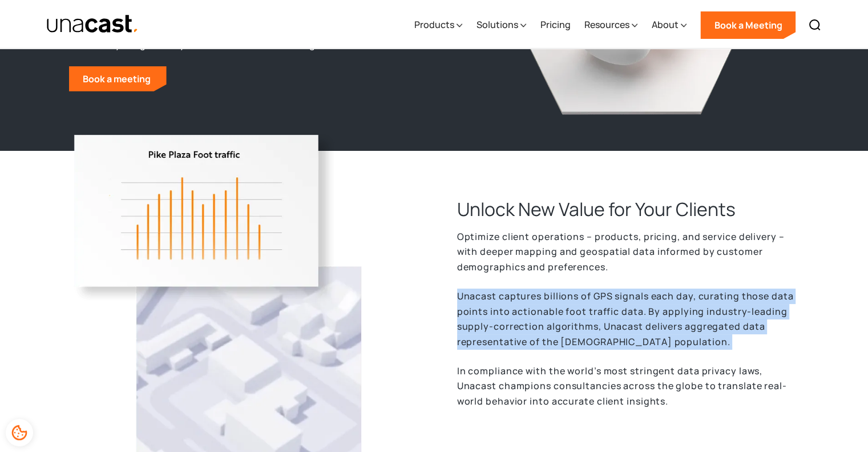  What do you see at coordinates (629, 252) in the screenshot?
I see `p: Optimize client operations – products, pricing, and service delivery – with deeper mapping and ge...` at bounding box center [629, 252].